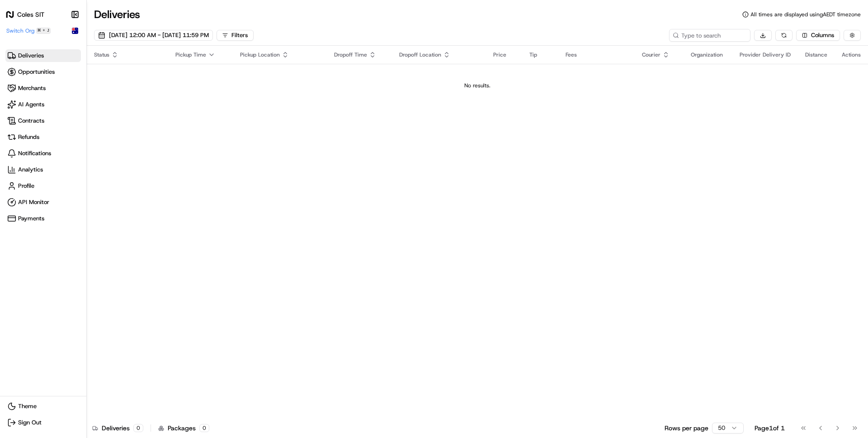 The height and width of the screenshot is (438, 868). What do you see at coordinates (32, 88) in the screenshot?
I see `span: Merchants` at bounding box center [32, 88].